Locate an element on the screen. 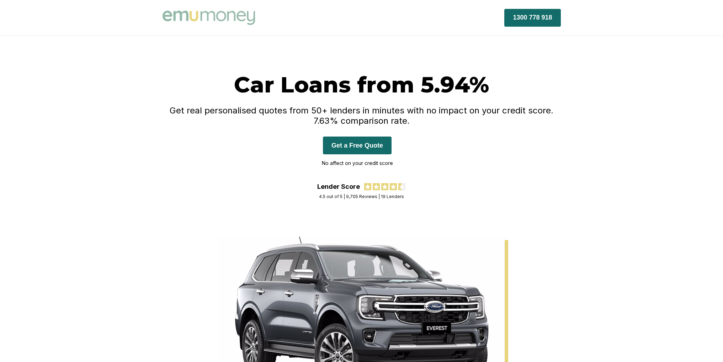 This screenshot has width=723, height=362. a: 1300 778 918 is located at coordinates (532, 17).